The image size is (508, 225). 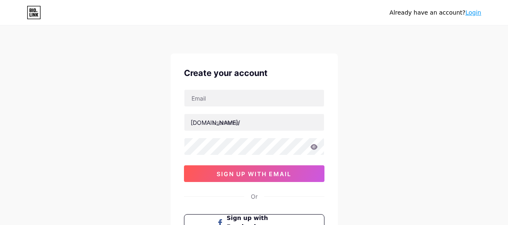 I want to click on div: Create your account, so click(x=254, y=73).